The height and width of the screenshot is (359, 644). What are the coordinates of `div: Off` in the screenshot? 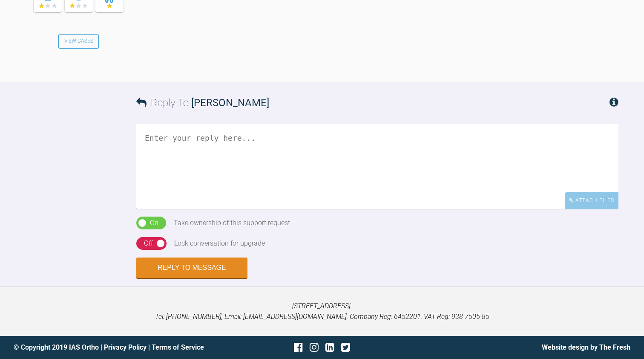 It's located at (148, 243).